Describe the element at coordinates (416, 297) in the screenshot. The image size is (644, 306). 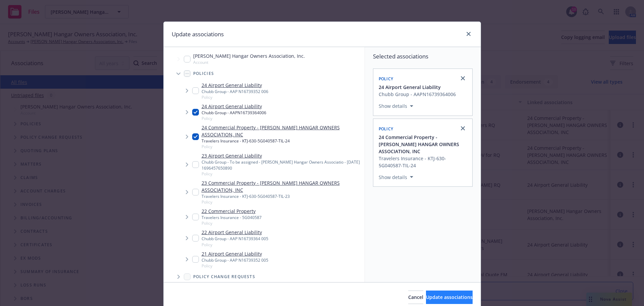
I see `button: Cancel` at that location.